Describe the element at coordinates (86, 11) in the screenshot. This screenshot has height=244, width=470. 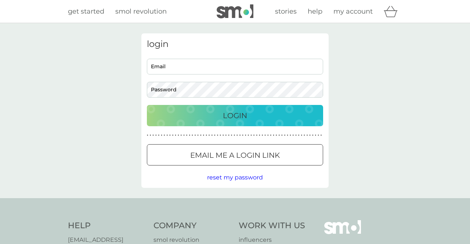
I see `a: get started` at that location.